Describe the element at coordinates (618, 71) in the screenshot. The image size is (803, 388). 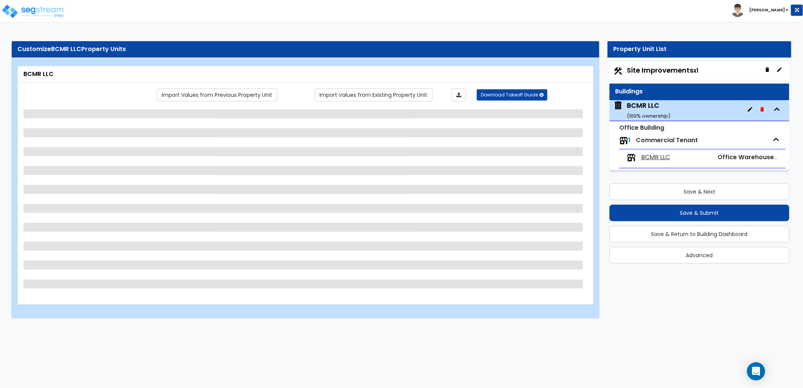
I see `img: Construction.png` at that location.